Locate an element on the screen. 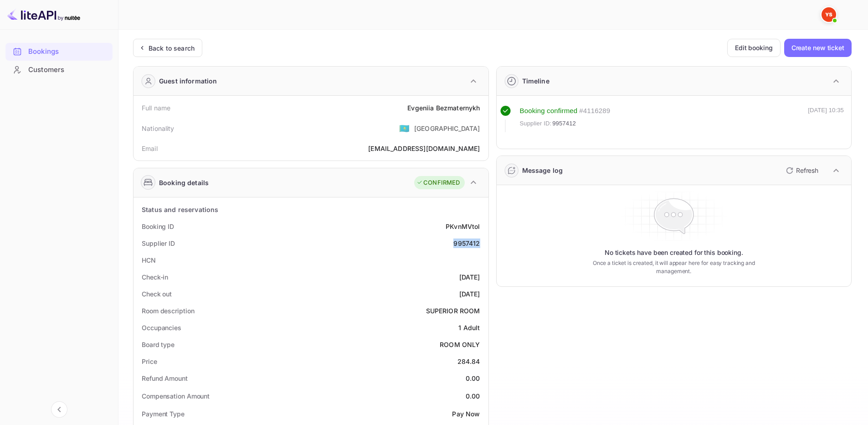 Image resolution: width=868 pixels, height=425 pixels. button: Refresh is located at coordinates (802, 170).